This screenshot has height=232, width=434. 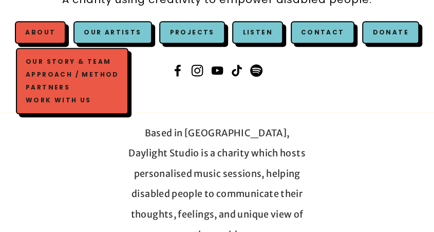 What do you see at coordinates (257, 32) in the screenshot?
I see `a: Listen` at bounding box center [257, 32].